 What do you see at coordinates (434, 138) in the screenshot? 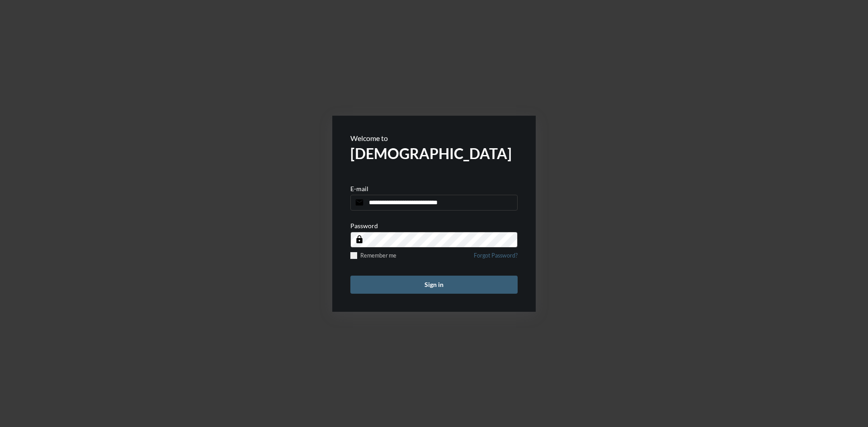
I see `p: Welcome to` at bounding box center [434, 138].